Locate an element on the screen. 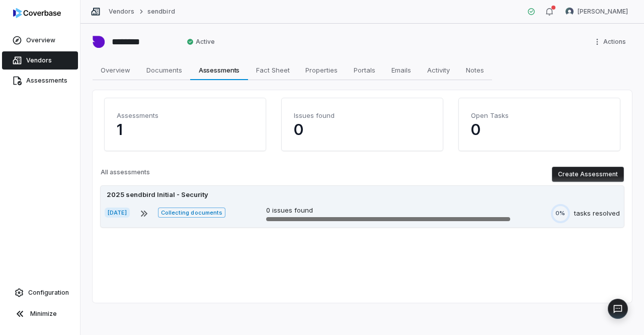  span: Fact Sheet is located at coordinates (273, 70).